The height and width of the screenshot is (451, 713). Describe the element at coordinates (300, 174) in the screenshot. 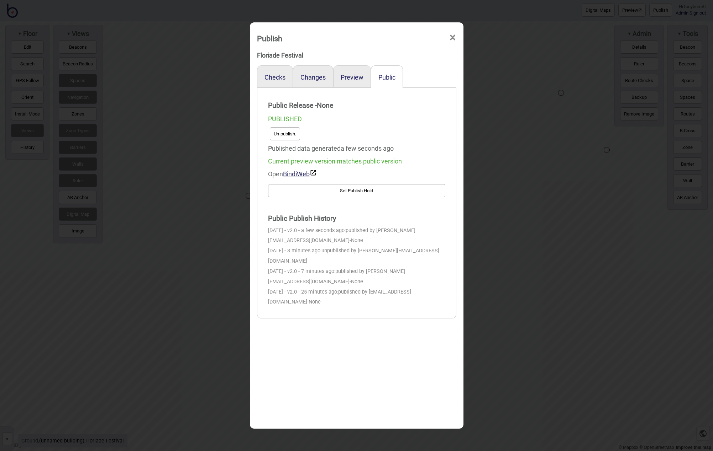

I see `a: BindiWeb` at that location.